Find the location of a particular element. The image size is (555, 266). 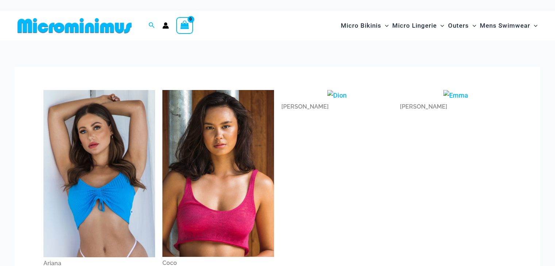

a: Mens SwimwearMenu ToggleMenu Toggle is located at coordinates (508, 26).